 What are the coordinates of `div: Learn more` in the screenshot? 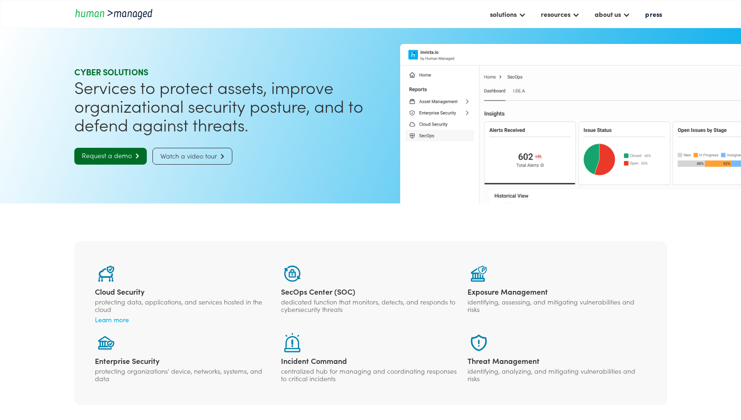 It's located at (184, 319).